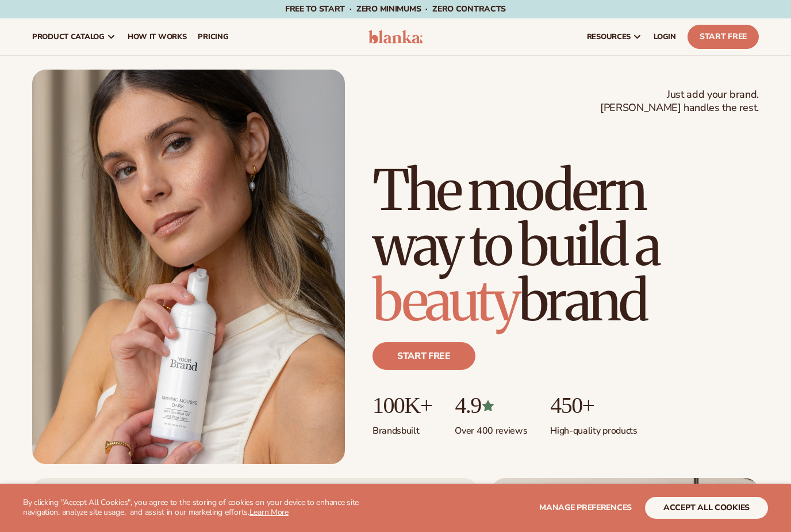 The image size is (791, 532). Describe the element at coordinates (396, 37) in the screenshot. I see `a: logo` at that location.